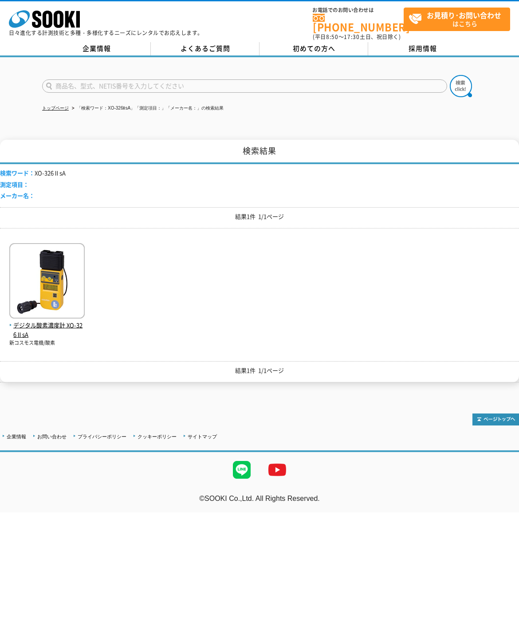 The image size is (519, 626). Describe the element at coordinates (314, 48) in the screenshot. I see `span: 初めての方へ` at that location.